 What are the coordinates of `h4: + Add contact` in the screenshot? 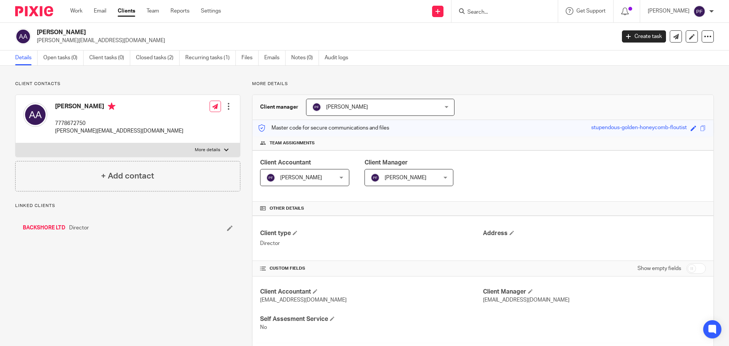 It's located at (128, 176).